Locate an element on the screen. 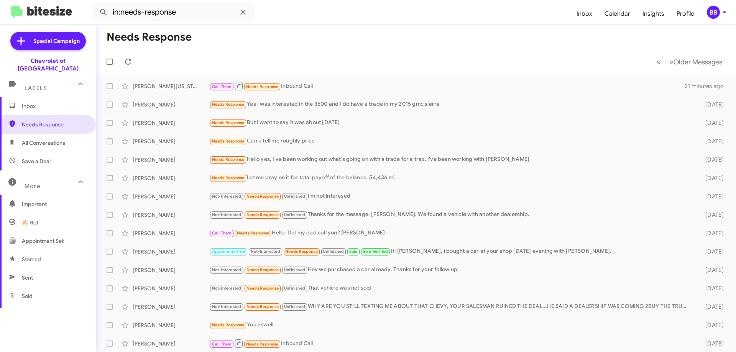 The height and width of the screenshot is (352, 736). span: Insights is located at coordinates (654, 14).